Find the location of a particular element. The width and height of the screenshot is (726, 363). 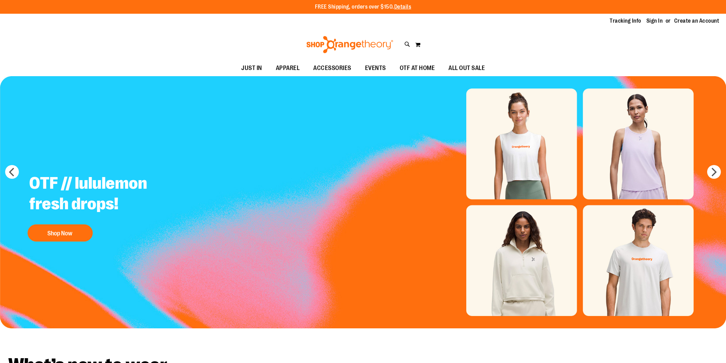

p: FREE Shipping, orders over $150. is located at coordinates (363, 7).